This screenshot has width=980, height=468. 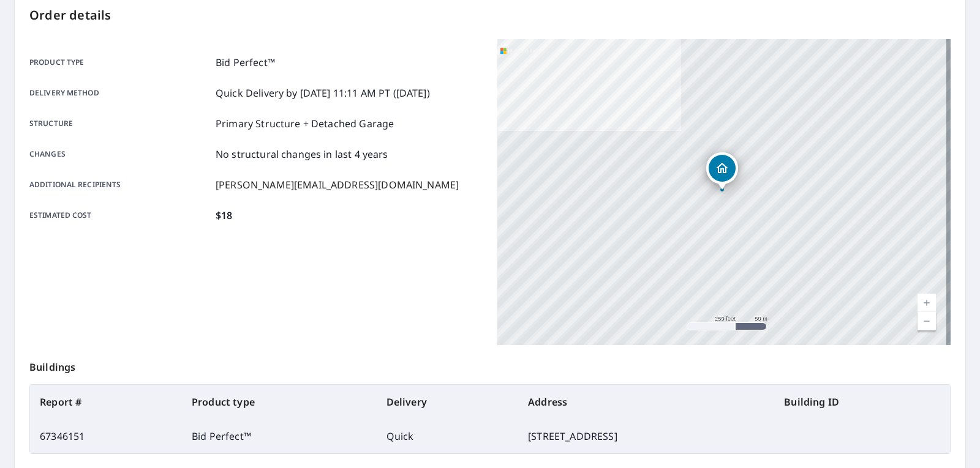 What do you see at coordinates (106, 402) in the screenshot?
I see `th: Report #` at bounding box center [106, 402].